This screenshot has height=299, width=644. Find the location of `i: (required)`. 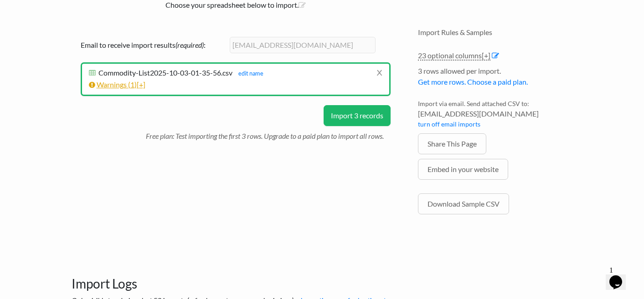

i: (required) is located at coordinates (190, 44).